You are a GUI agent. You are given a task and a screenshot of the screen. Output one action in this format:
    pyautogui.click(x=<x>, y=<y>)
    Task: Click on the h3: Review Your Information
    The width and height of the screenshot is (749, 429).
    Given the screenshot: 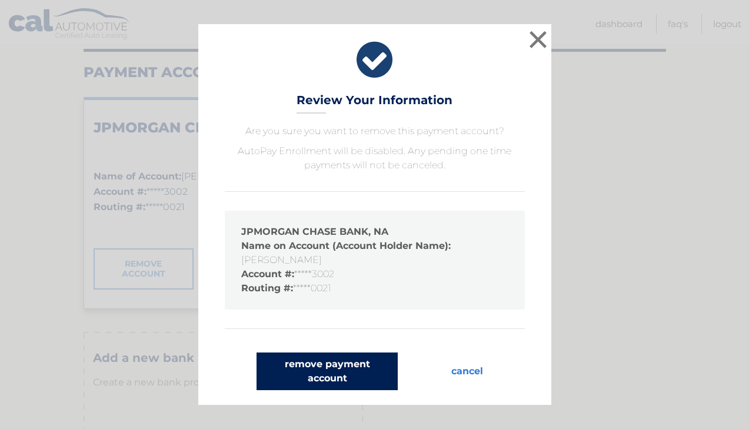 What is the action you would take?
    pyautogui.click(x=374, y=103)
    